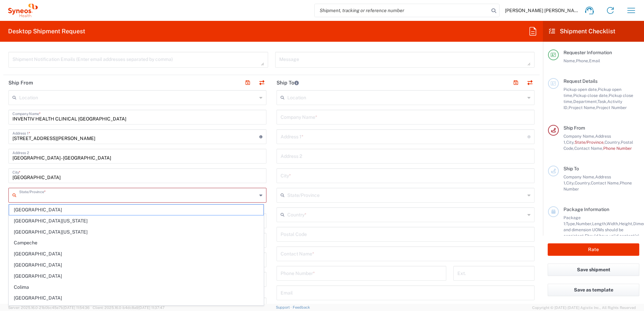  Describe the element at coordinates (284, 307) in the screenshot. I see `a: Support` at that location.